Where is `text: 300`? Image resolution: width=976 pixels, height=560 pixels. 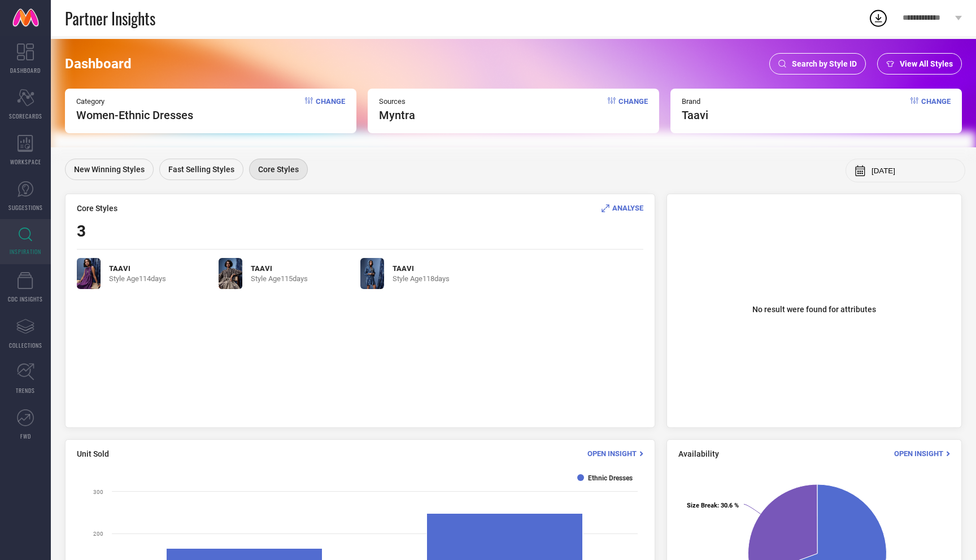
text: 300 is located at coordinates (99, 492).